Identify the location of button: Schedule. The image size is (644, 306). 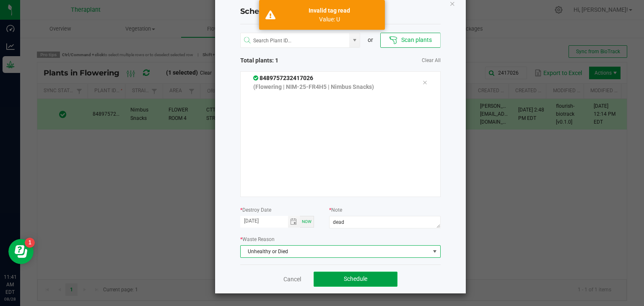
(356, 279).